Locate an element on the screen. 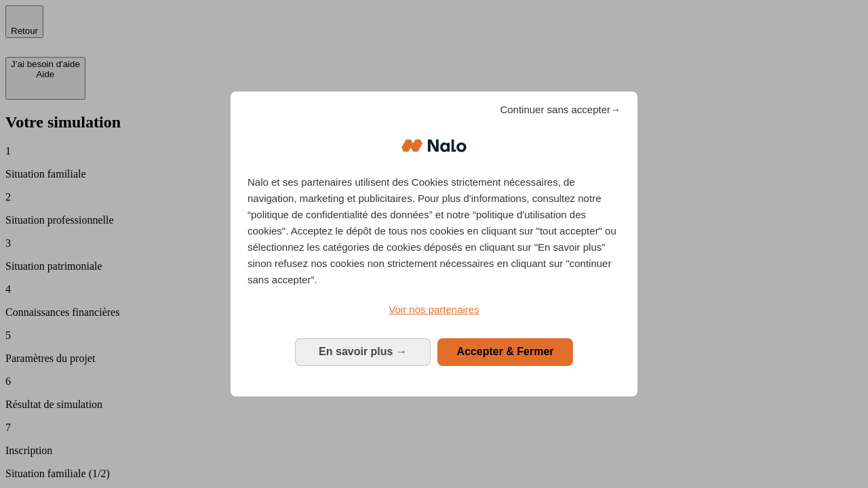 This screenshot has height=488, width=868. button: En savoir plus: Configurer vos consentements is located at coordinates (363, 352).